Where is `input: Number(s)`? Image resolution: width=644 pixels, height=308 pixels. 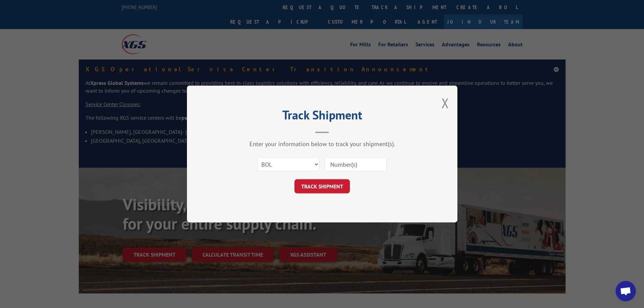
input: Number(s) is located at coordinates (356, 164).